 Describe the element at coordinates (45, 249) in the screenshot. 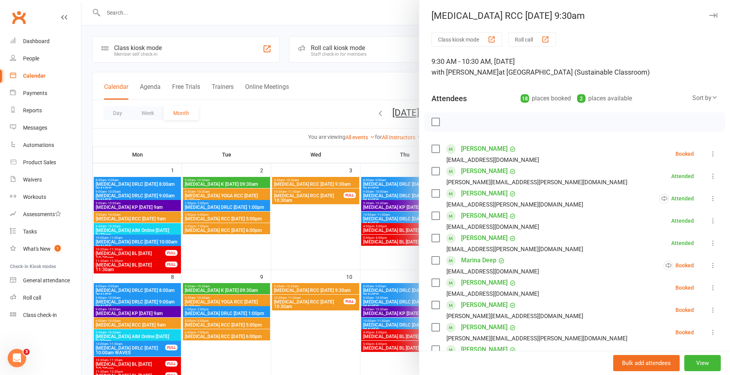

I see `a: What's New1` at that location.